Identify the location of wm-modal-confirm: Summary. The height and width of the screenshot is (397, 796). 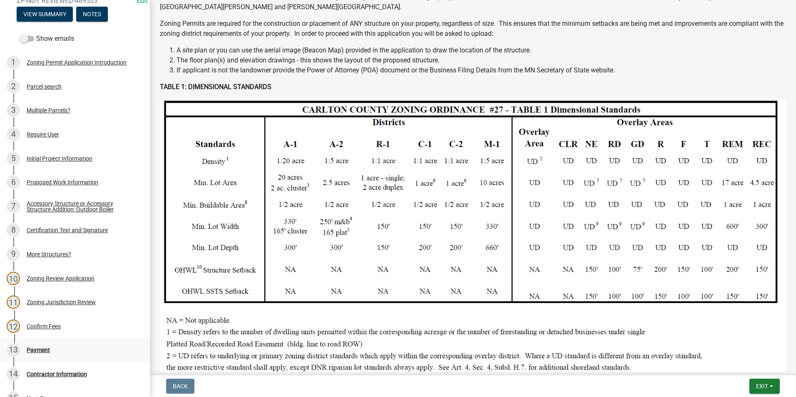
(45, 15).